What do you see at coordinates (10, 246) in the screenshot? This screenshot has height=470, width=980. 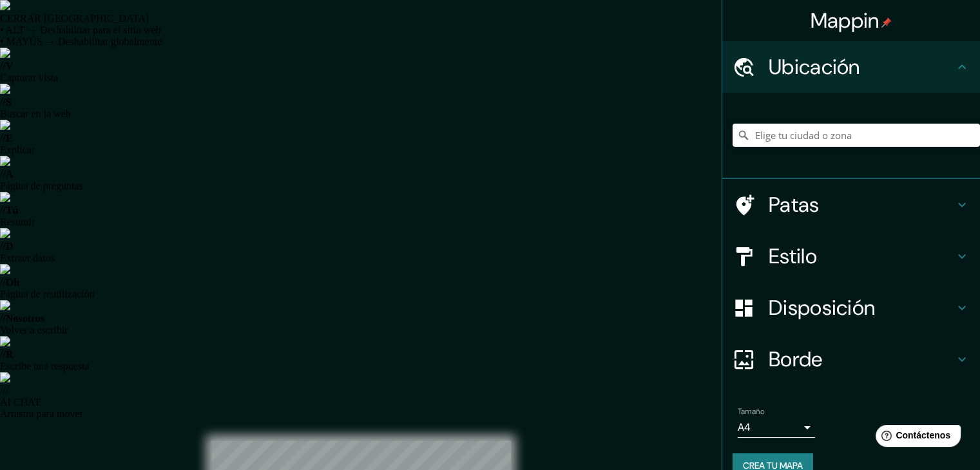 I see `font: D` at bounding box center [10, 246].